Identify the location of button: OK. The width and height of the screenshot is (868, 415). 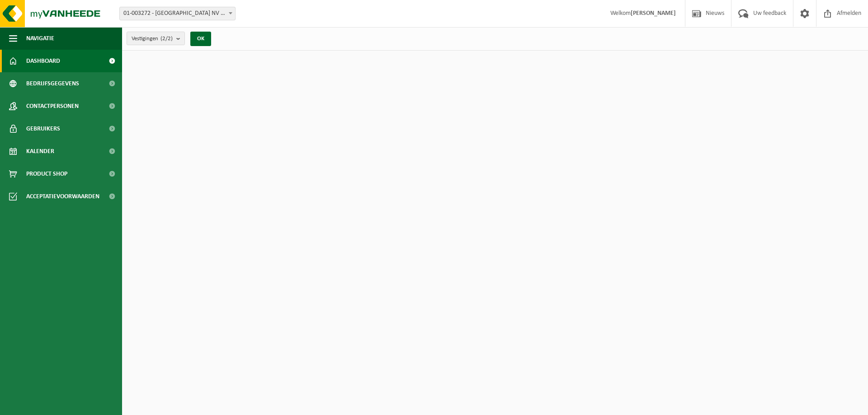
(201, 39).